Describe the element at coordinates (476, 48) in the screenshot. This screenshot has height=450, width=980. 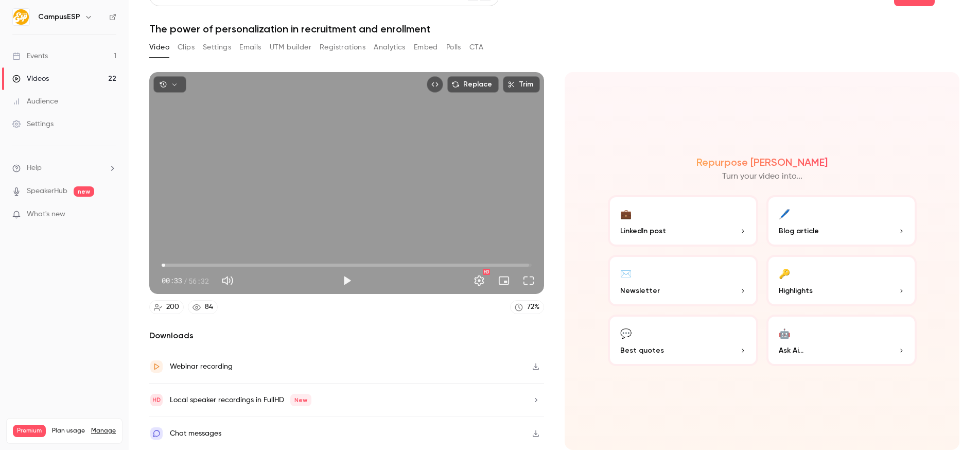
I see `button: CTA` at that location.